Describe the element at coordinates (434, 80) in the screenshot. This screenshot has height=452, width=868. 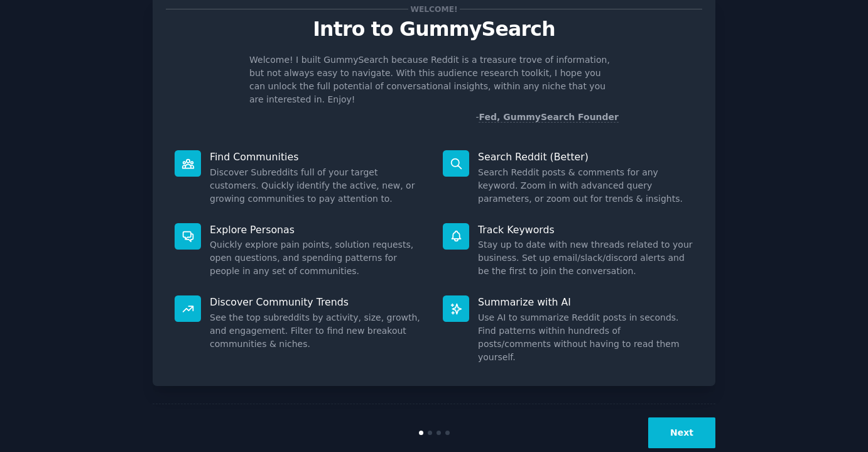
I see `p: Welcome! I built GummySearch because Reddit is a treasure trove of information, but not always ea...` at that location.